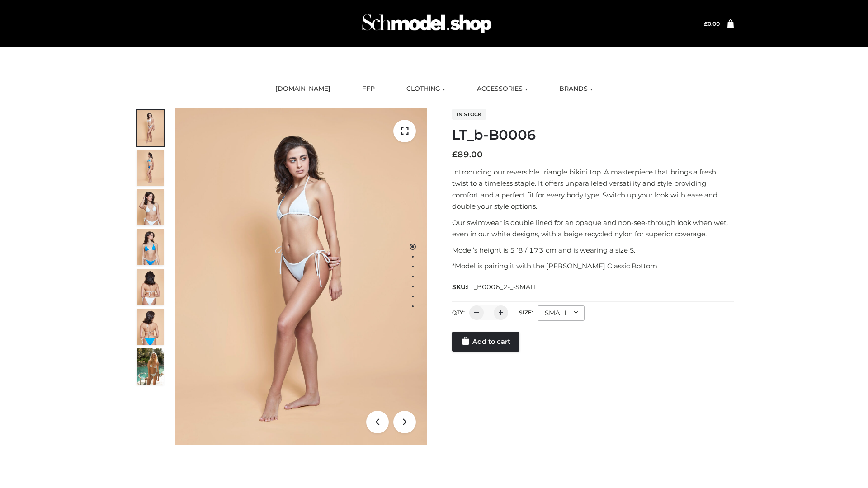 The height and width of the screenshot is (488, 868). Describe the element at coordinates (495, 287) in the screenshot. I see `span: SKU:` at that location.